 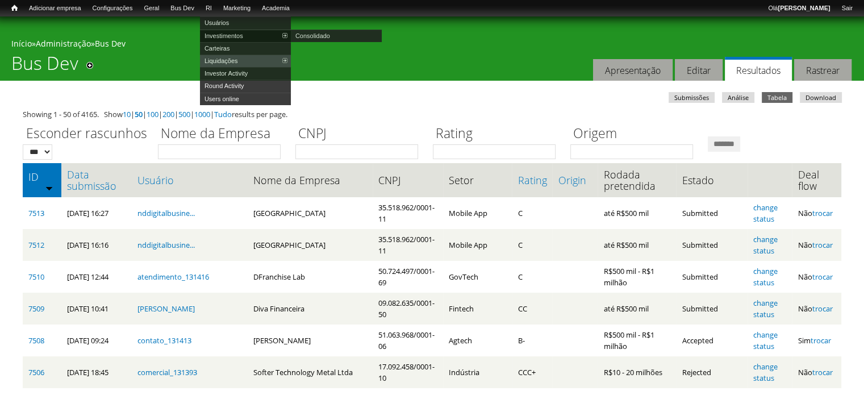 What do you see at coordinates (127, 114) in the screenshot?
I see `a: 10` at bounding box center [127, 114].